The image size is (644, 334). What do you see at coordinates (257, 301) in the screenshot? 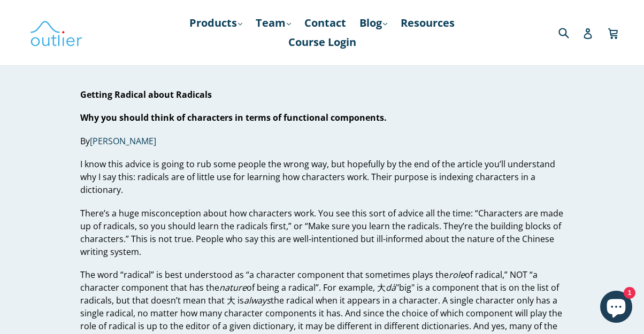
I see `em: always` at bounding box center [257, 301].